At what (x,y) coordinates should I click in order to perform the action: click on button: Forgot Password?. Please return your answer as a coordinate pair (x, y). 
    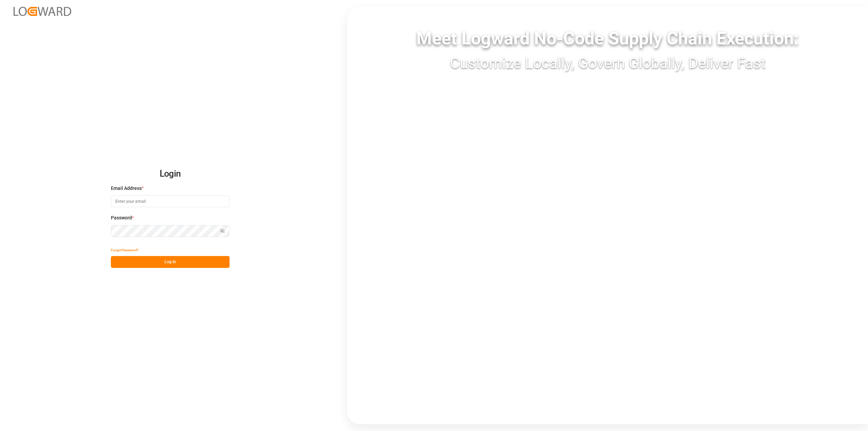
    Looking at the image, I should click on (125, 250).